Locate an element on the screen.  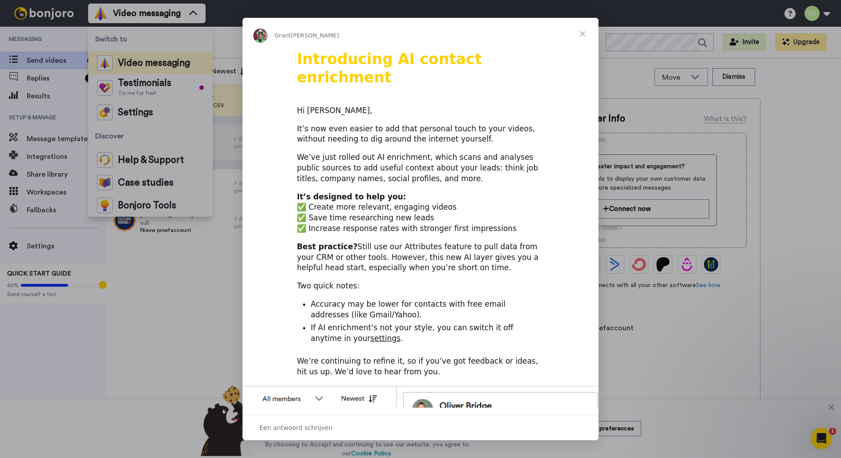
b: Introducing AI contact enrichment is located at coordinates (389, 68).